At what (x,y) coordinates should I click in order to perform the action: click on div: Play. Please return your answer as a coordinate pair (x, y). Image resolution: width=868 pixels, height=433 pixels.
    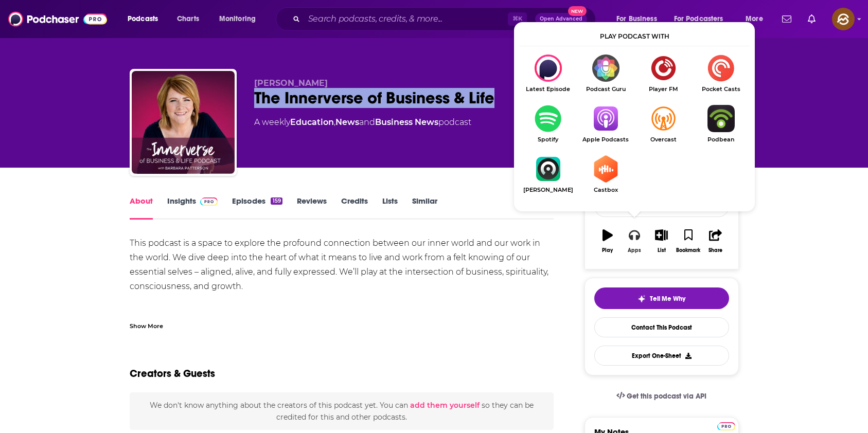
    Looking at the image, I should click on (607, 250).